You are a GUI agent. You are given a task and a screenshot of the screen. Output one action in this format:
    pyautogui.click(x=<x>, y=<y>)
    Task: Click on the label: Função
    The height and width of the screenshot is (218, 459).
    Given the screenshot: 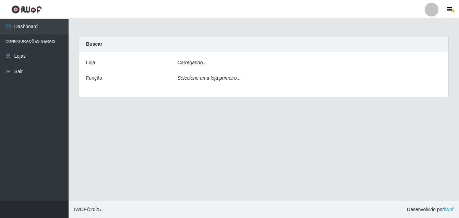 What is the action you would take?
    pyautogui.click(x=94, y=78)
    